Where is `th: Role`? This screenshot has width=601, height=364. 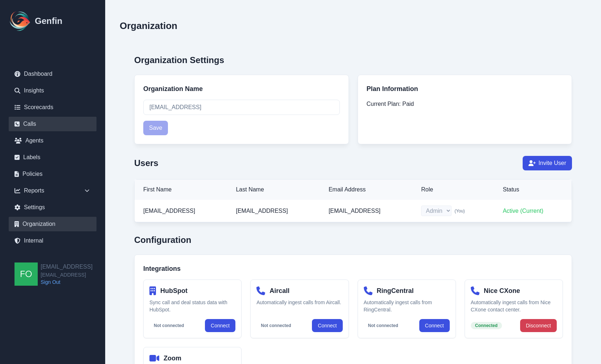
th: Role is located at coordinates (453, 190).